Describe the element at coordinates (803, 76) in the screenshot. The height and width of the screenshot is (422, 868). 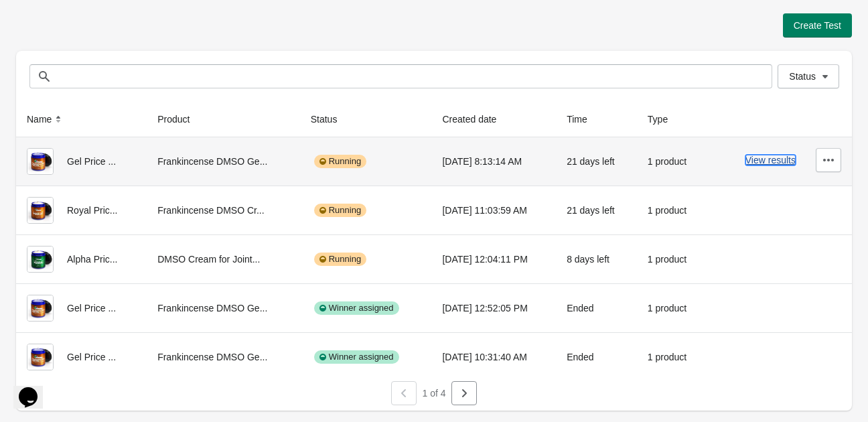
I see `span: Status` at that location.